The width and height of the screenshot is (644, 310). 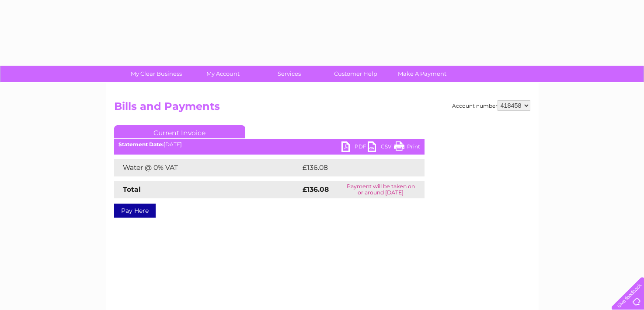 I want to click on strong: £136.08, so click(x=316, y=189).